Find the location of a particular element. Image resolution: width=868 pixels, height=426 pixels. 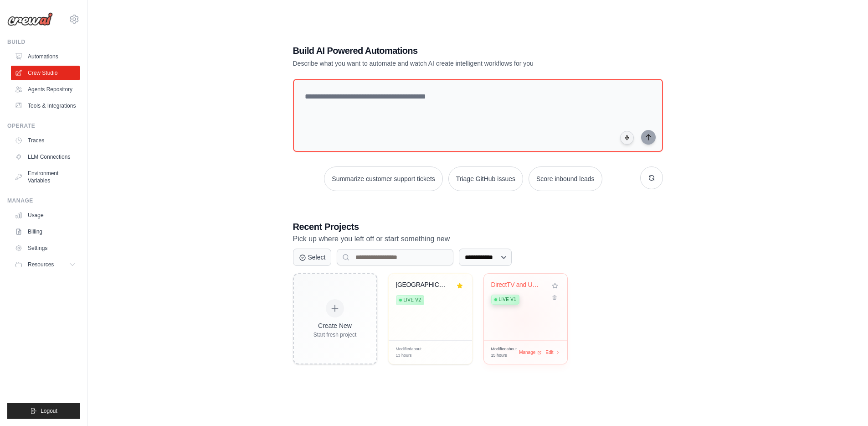

span: Modified about 13 hours is located at coordinates (410, 352).